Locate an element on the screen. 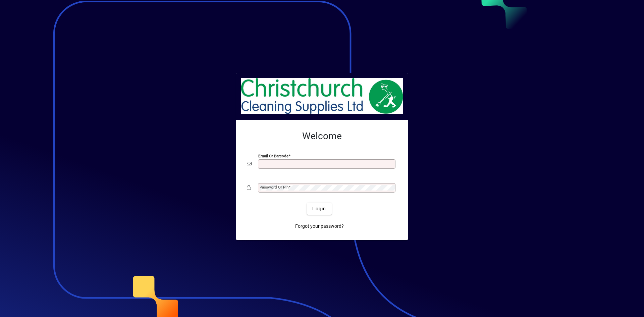 The height and width of the screenshot is (317, 644). a: Forgot your password? is located at coordinates (319, 226).